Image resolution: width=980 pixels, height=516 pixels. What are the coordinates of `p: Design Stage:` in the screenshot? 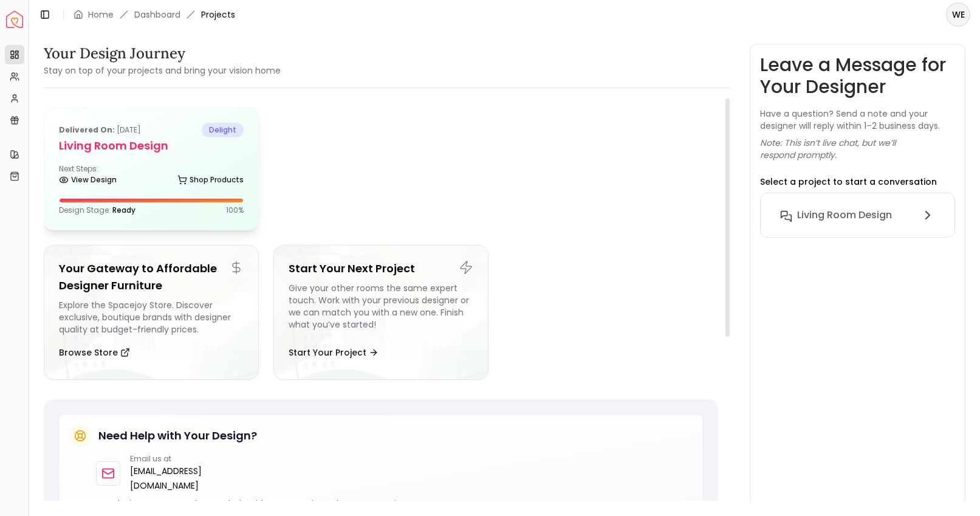 It's located at (97, 211).